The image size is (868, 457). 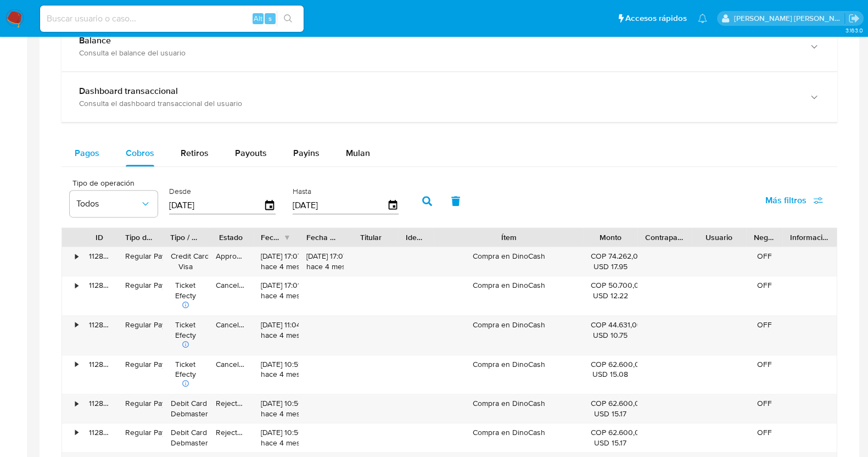 What do you see at coordinates (854, 30) in the screenshot?
I see `span: 3.163.0` at bounding box center [854, 30].